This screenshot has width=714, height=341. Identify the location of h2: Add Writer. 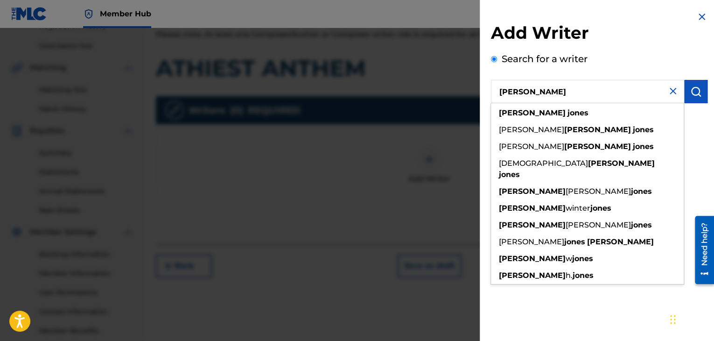
(600, 34).